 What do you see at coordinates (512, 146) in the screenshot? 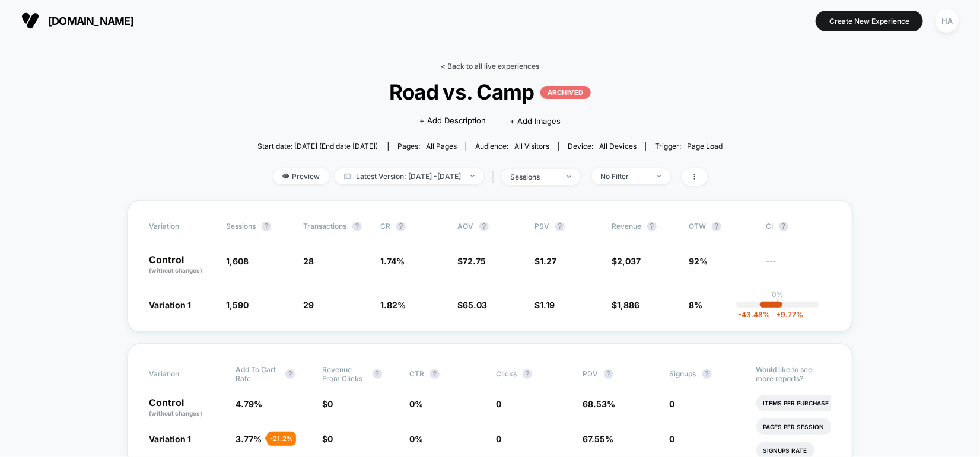
I see `div: Audience:` at bounding box center [512, 146].